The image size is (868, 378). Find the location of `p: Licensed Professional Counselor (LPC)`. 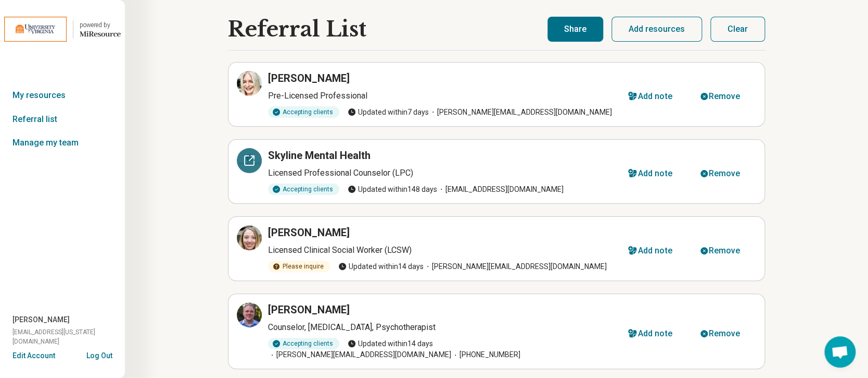

p: Licensed Professional Counselor (LPC) is located at coordinates (442, 173).